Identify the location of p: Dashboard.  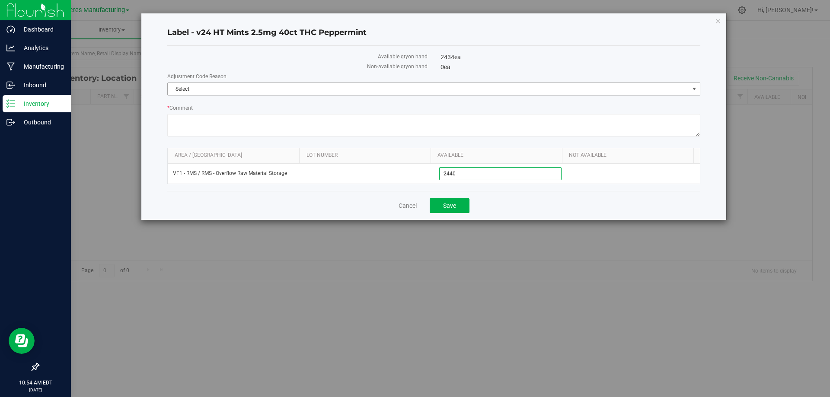
(41, 29).